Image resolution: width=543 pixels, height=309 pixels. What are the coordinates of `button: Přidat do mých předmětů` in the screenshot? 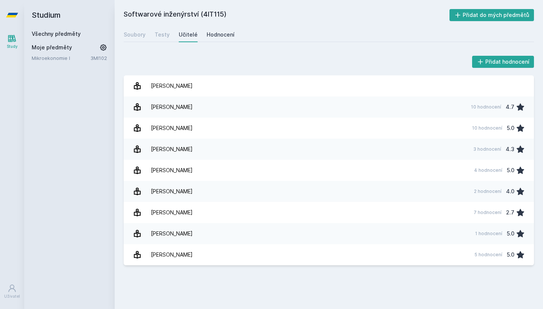 It's located at (492, 15).